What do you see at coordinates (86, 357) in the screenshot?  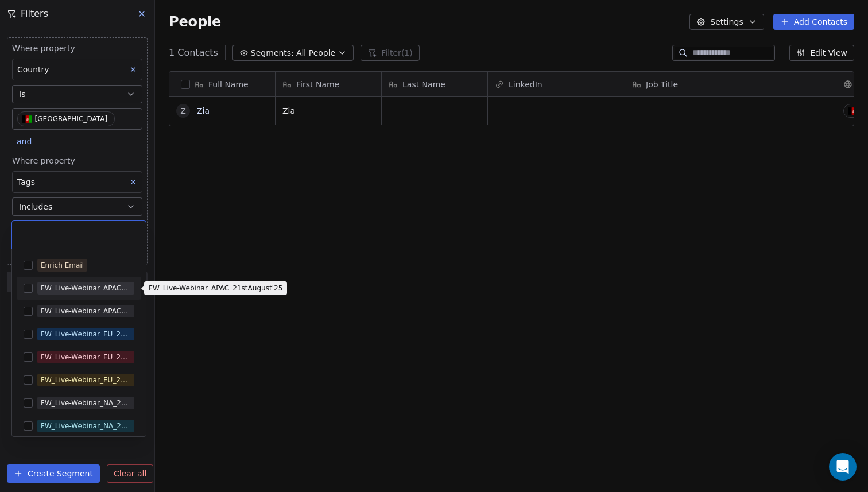 I see `div: FW_Live-Webinar_EU_27thAugust'25 - Batch 2` at bounding box center [86, 357].